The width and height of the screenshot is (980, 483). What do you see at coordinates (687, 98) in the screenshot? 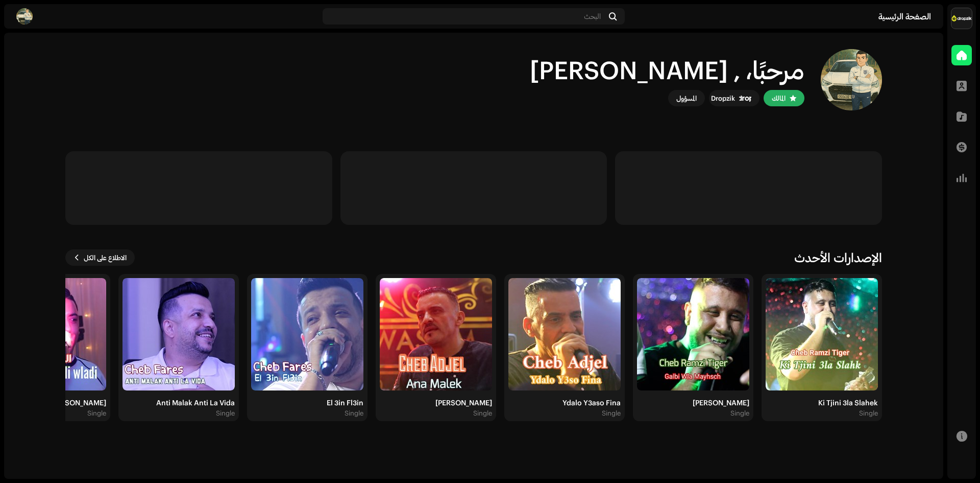
I see `div: المسؤول` at bounding box center [687, 98].